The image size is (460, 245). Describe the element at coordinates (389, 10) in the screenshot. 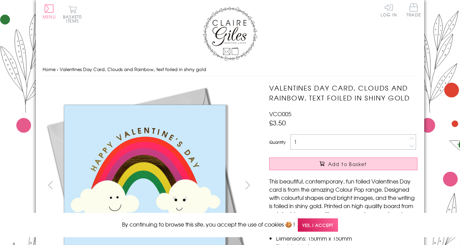

I see `a: Log In` at that location.